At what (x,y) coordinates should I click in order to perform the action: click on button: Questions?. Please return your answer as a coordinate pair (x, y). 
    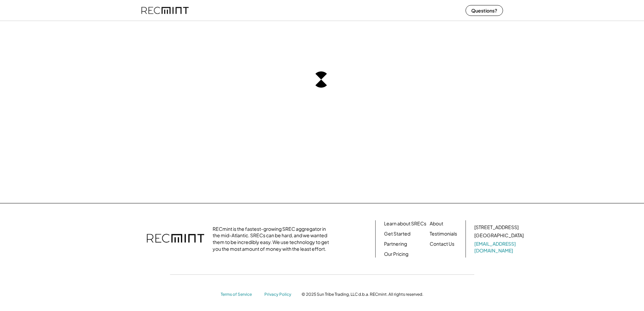
    Looking at the image, I should click on (484, 11).